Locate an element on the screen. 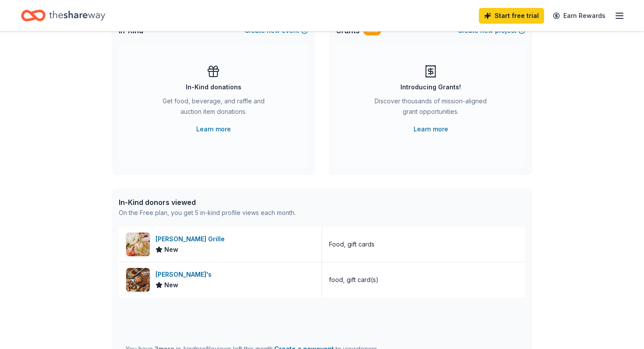 This screenshot has width=644, height=349. a: Home is located at coordinates (63, 15).